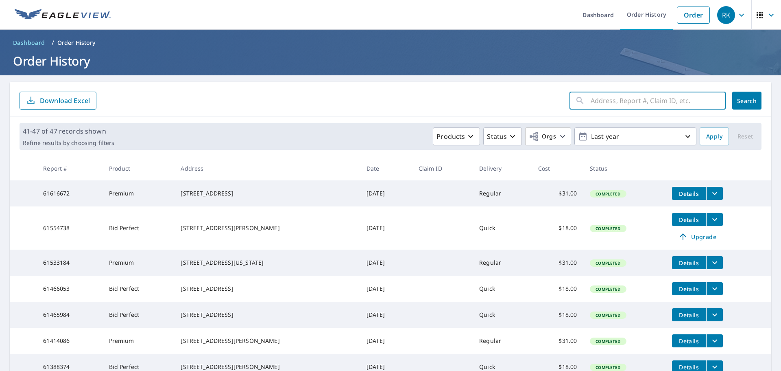  I want to click on th: Address, so click(267, 168).